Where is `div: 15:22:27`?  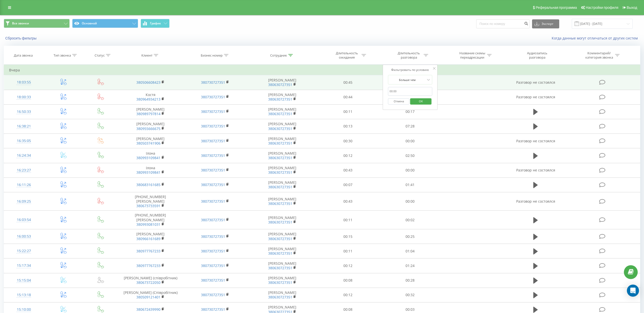
div: 15:22:27 is located at coordinates (24, 251).